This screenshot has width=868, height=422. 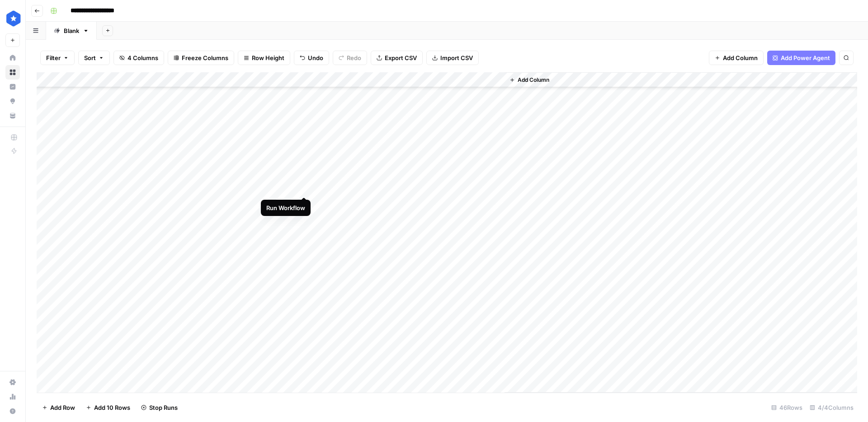 What do you see at coordinates (397, 58) in the screenshot?
I see `button: Export CSV` at bounding box center [397, 58].